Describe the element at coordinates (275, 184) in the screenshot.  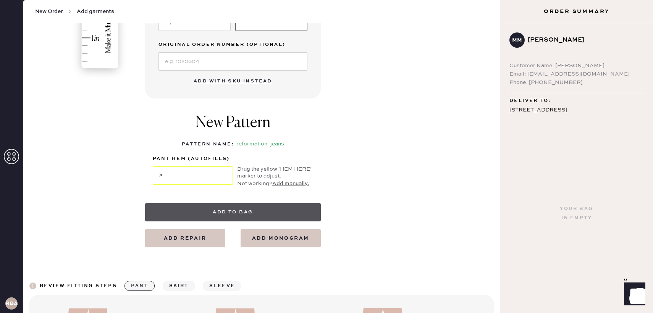
I see `div: Not working?` at that location.